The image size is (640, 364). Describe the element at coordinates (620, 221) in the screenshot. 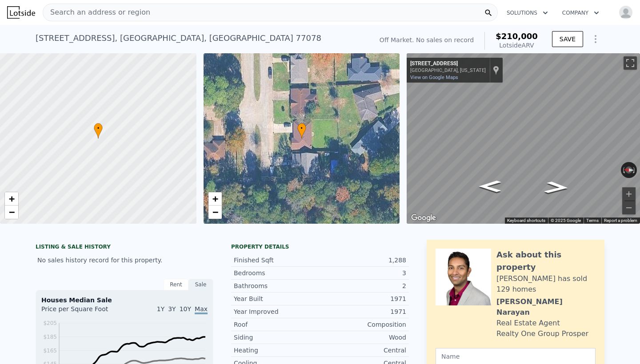

I see `a: Report a problem` at that location.